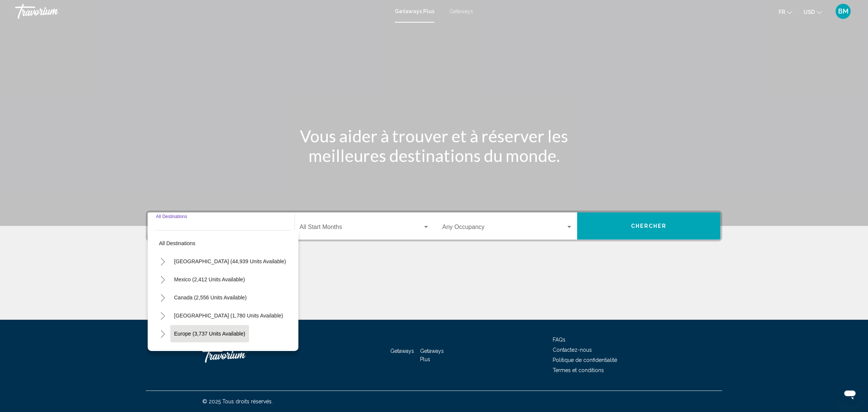 This screenshot has height=412, width=868. What do you see at coordinates (209, 334) in the screenshot?
I see `button: Europe (3,737 units available)` at bounding box center [209, 334].